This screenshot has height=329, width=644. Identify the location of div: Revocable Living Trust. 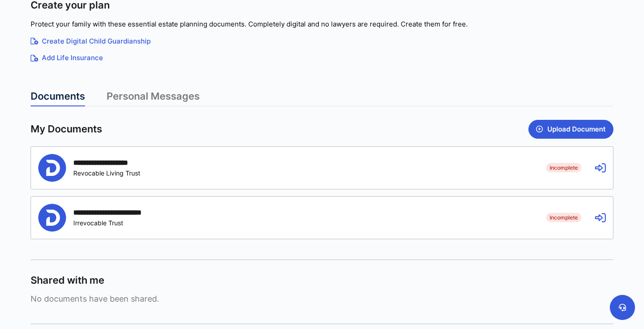
(111, 173).